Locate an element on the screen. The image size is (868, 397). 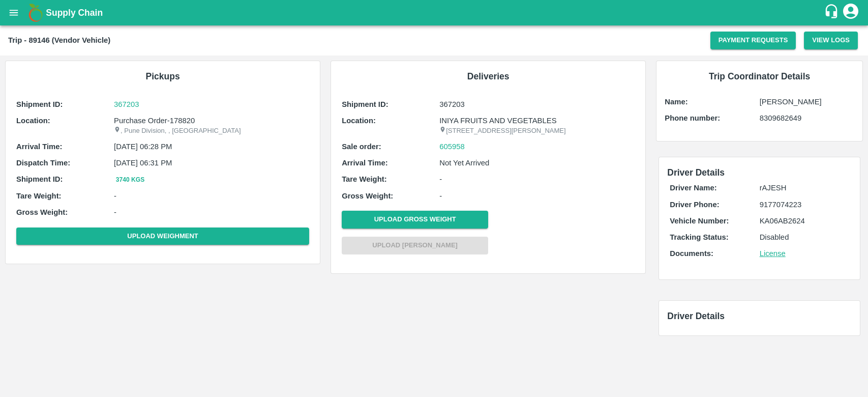
div: customer-support is located at coordinates (832, 12).